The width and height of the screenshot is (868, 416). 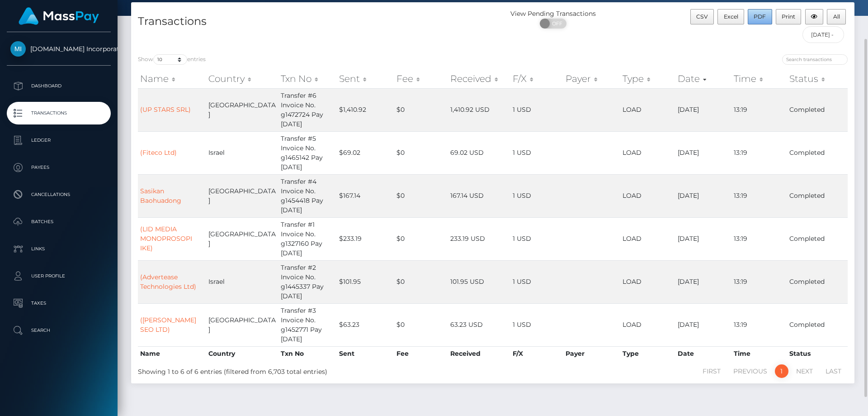 What do you see at coordinates (648, 79) in the screenshot?
I see `th: Type: activate to sort column ascending` at bounding box center [648, 79].